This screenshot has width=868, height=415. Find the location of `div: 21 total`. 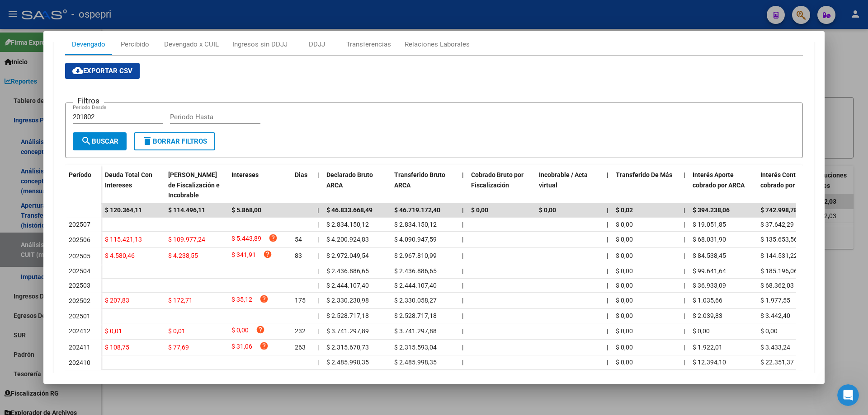

div: 21 total is located at coordinates (138, 382).